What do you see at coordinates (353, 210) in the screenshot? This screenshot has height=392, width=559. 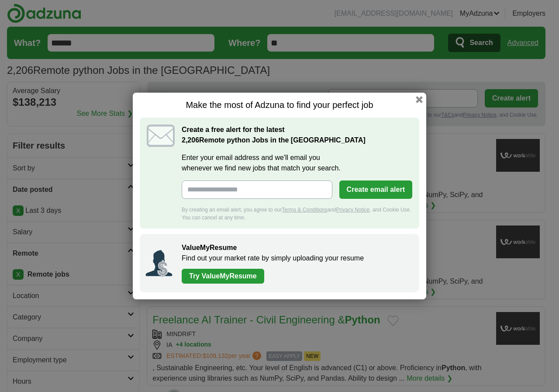 I see `a: Privacy Notice` at bounding box center [353, 210].